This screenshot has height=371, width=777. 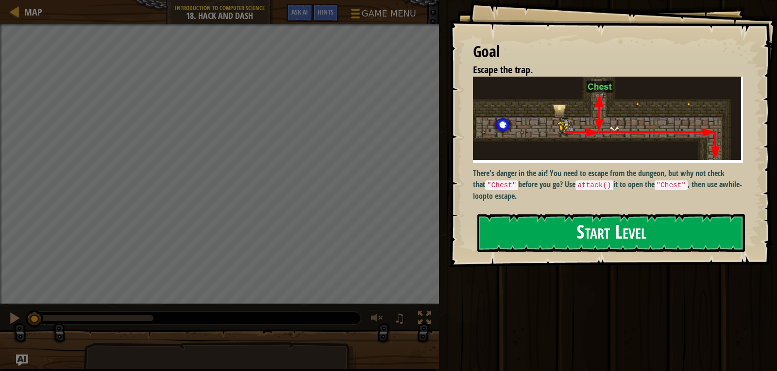 I want to click on span: Escape the trap., so click(x=502, y=69).